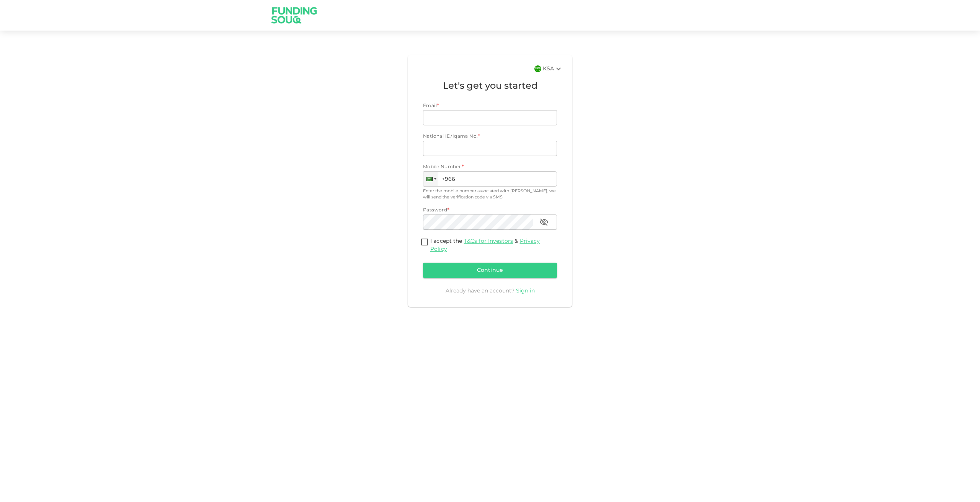 The height and width of the screenshot is (502, 980). I want to click on div: nationalId, so click(490, 149).